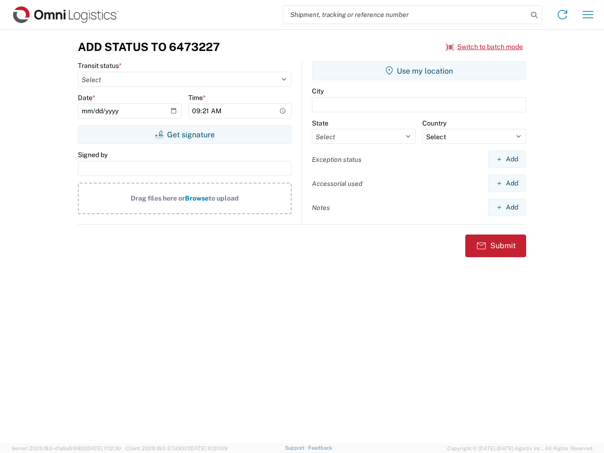 The height and width of the screenshot is (453, 604). I want to click on span: Client: 2025.18.0-27d3021, so click(177, 449).